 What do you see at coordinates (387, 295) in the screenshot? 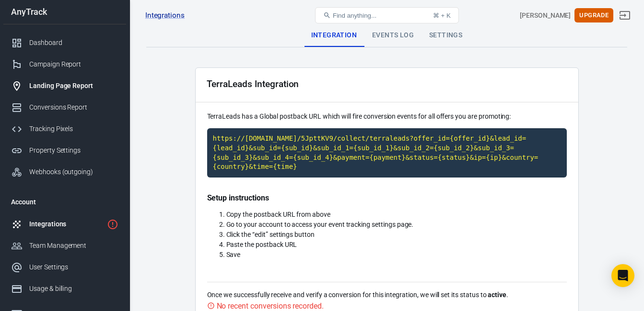
I see `p: Once we successfully receive and verify a conversion for this integration, we will set its status...` at bounding box center [387, 295].